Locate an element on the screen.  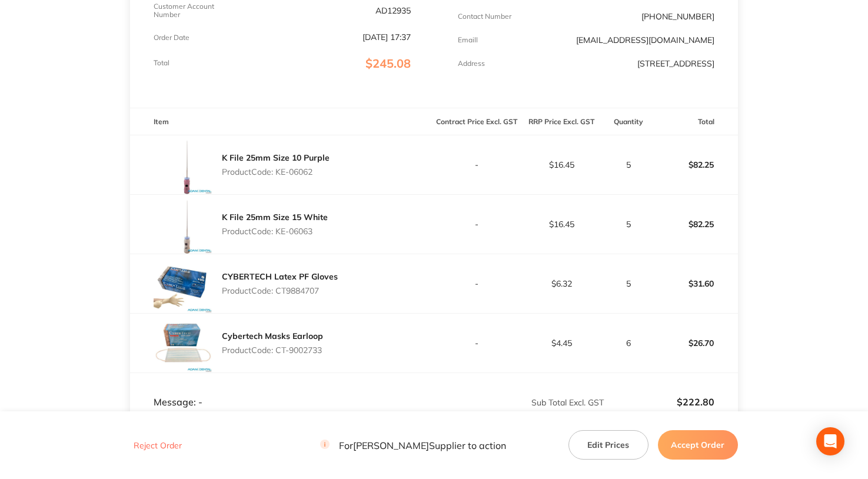
p: Order Date is located at coordinates (171, 37).